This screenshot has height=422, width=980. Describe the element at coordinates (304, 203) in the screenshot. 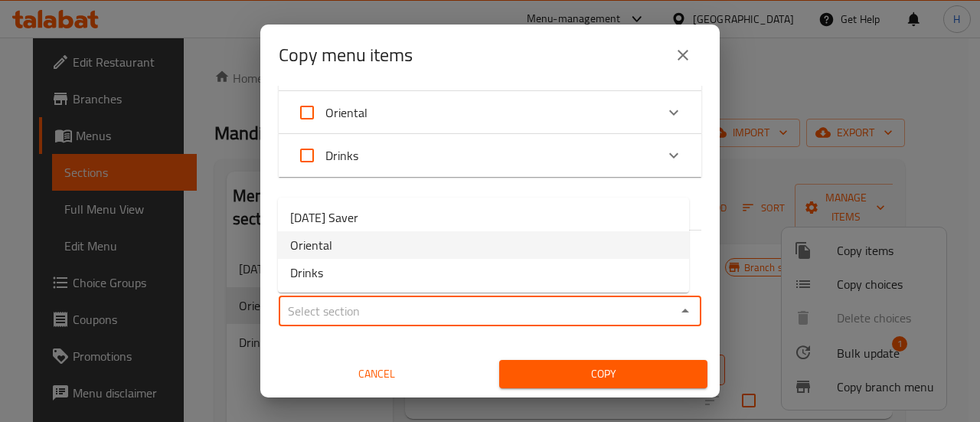

I see `button: None` at that location.